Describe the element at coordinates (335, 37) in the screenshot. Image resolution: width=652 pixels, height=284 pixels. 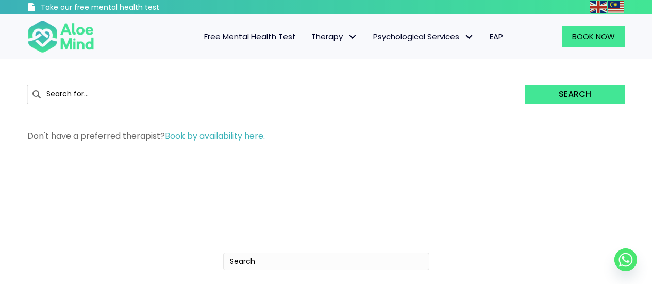
I see `a: TherapyTherapy: submenu` at that location.